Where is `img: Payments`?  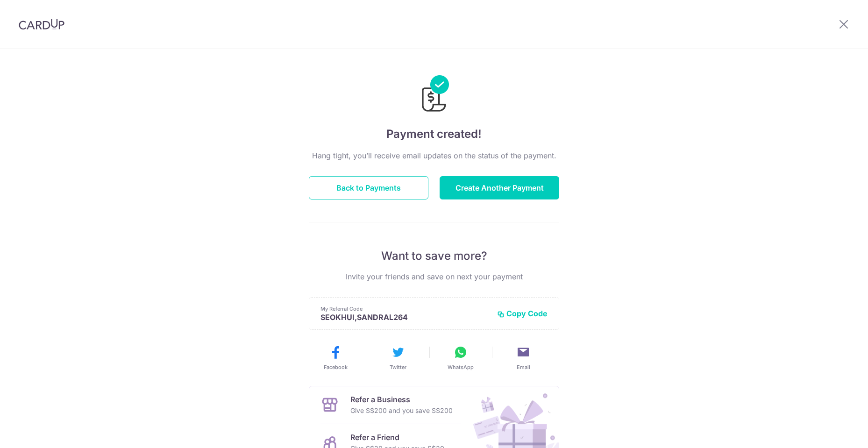
img: Payments is located at coordinates (434, 95).